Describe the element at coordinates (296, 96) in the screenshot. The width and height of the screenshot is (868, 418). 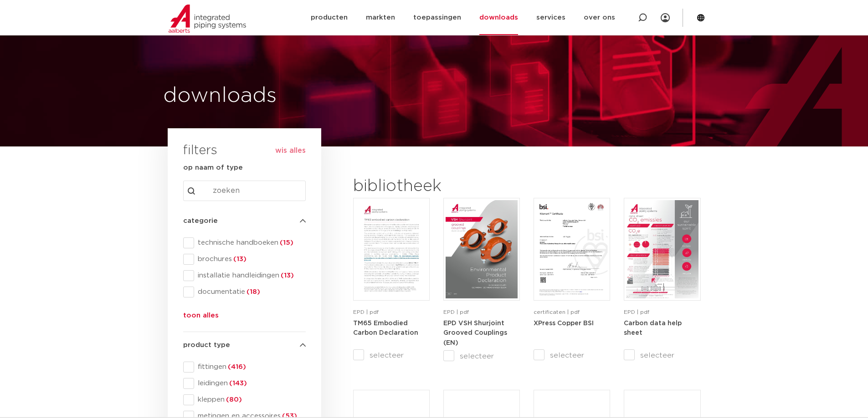
I see `h1: downloads` at that location.